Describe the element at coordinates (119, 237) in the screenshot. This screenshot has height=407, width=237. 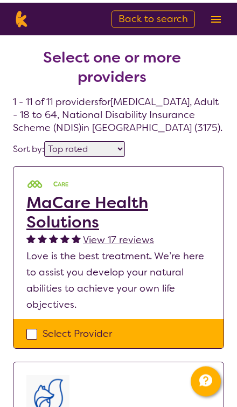
I see `span: View 17 reviews` at that location.